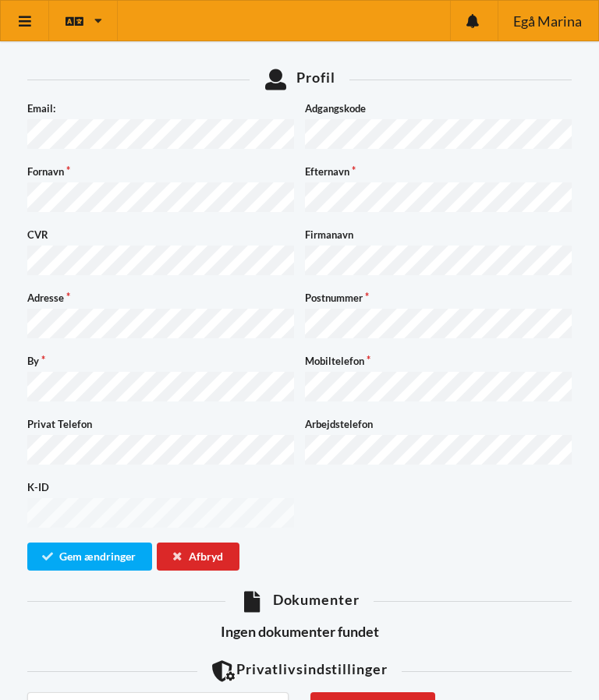 This screenshot has width=599, height=700. What do you see at coordinates (161, 171) in the screenshot?
I see `label: Fornavn` at bounding box center [161, 171].